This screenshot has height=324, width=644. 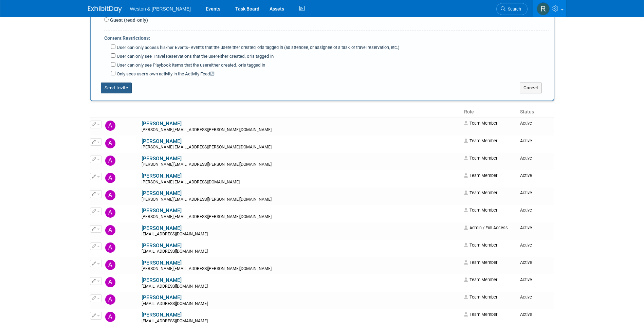 I want to click on label: User can only access his/her Events, so click(x=257, y=47).